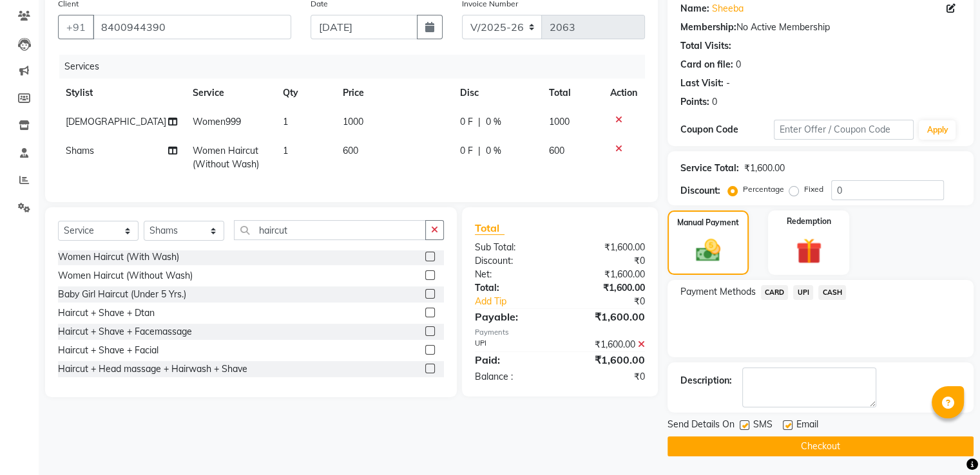 The width and height of the screenshot is (980, 475). Describe the element at coordinates (80, 150) in the screenshot. I see `span: Shams` at that location.